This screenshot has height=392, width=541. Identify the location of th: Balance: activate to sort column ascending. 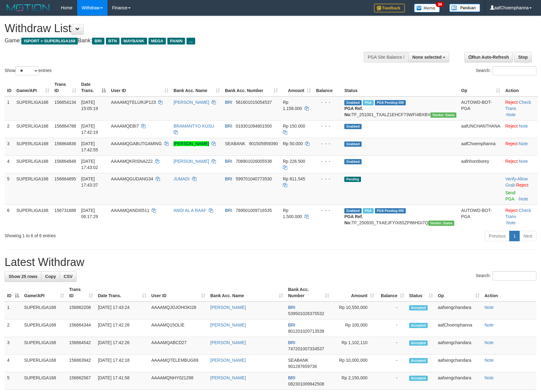
(391, 292).